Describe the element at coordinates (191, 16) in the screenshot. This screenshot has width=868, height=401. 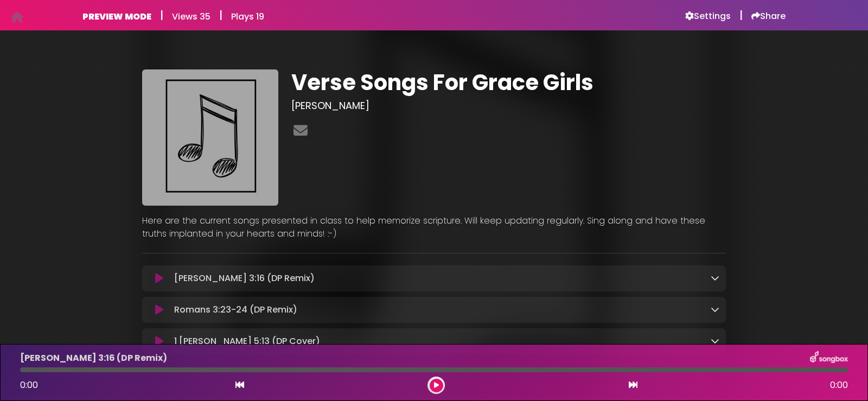
I see `h6: Views 35` at that location.